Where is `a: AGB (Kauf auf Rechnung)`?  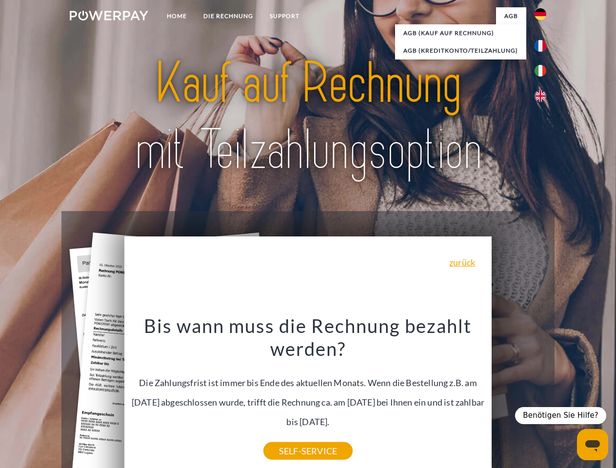
a: AGB (Kauf auf Rechnung) is located at coordinates (461, 33).